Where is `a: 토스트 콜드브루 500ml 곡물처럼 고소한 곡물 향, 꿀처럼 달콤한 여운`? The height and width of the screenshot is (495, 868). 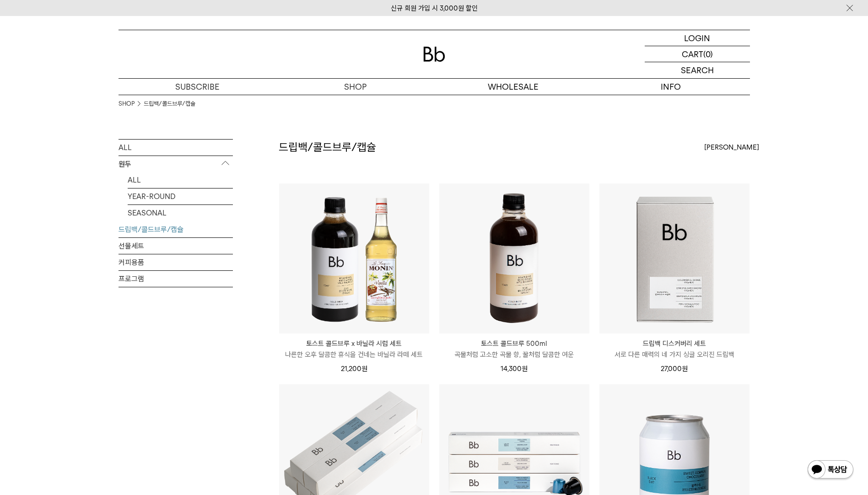 a: 토스트 콜드브루 500ml 곡물처럼 고소한 곡물 향, 꿀처럼 달콤한 여운 is located at coordinates (514, 349).